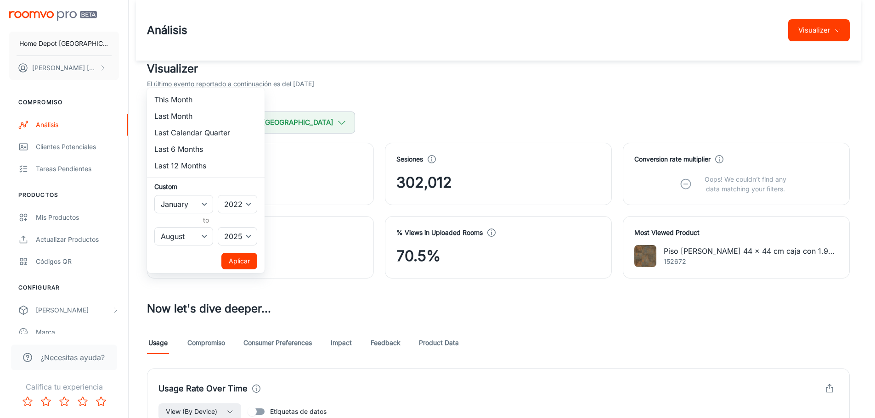 The image size is (875, 418). Describe the element at coordinates (206, 220) in the screenshot. I see `h6: to` at that location.